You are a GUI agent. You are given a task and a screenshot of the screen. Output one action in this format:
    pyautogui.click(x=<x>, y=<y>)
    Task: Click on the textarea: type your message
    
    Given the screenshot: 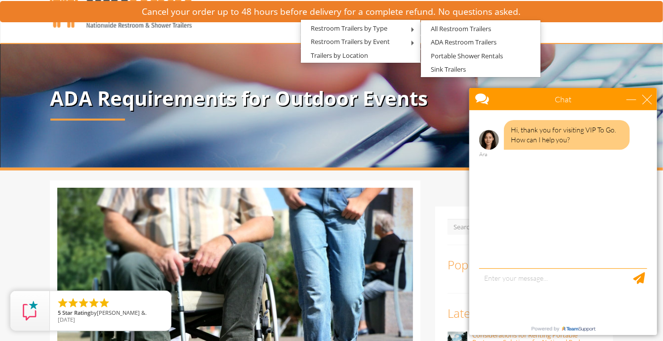 What is the action you would take?
    pyautogui.click(x=100, y=212)
    